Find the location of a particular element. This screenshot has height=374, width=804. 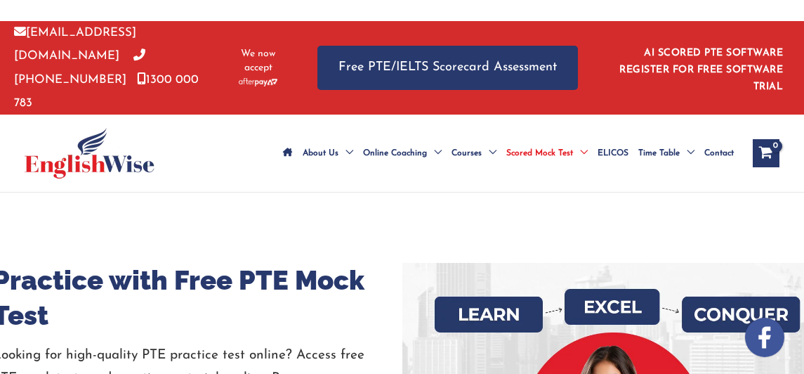

a: Online CoachingMenu Toggle is located at coordinates (403, 153).